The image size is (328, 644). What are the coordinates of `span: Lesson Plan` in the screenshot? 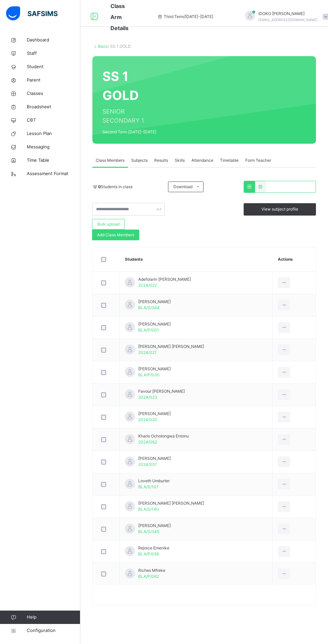 It's located at (53, 134).